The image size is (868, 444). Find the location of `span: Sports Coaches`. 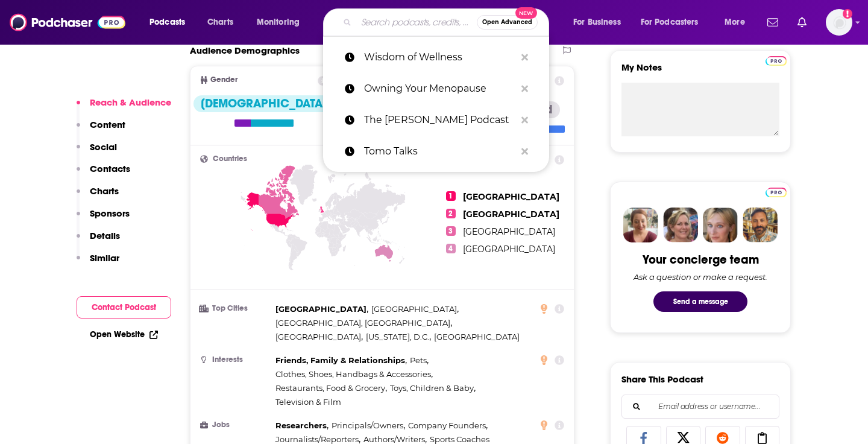

span: Sports Coaches is located at coordinates (459, 439).